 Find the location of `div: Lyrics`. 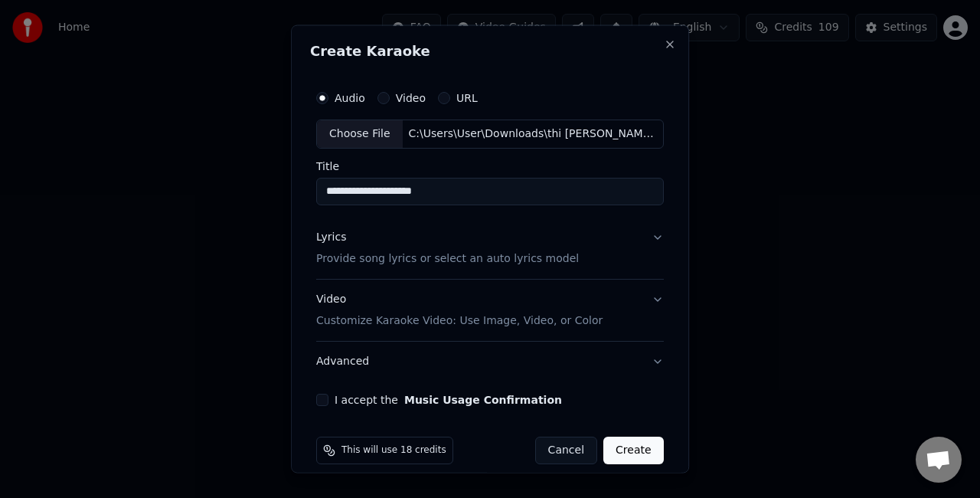

div: Lyrics is located at coordinates (330, 237).